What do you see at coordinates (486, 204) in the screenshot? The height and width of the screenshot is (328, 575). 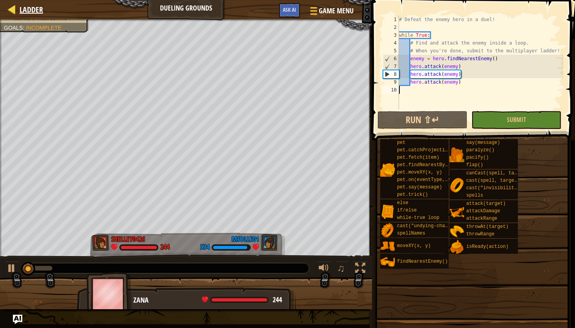 I see `span: attack(target)` at bounding box center [486, 204].